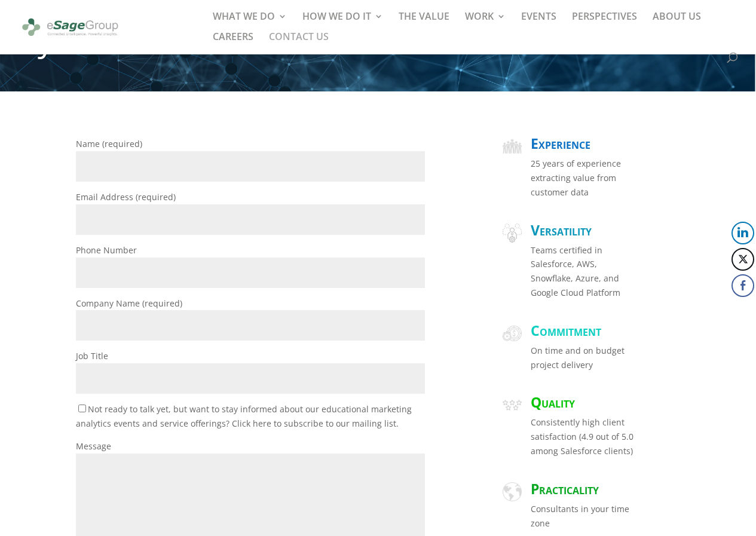 Image resolution: width=756 pixels, height=536 pixels. Describe the element at coordinates (250, 272) in the screenshot. I see `input: Phone Number` at that location.